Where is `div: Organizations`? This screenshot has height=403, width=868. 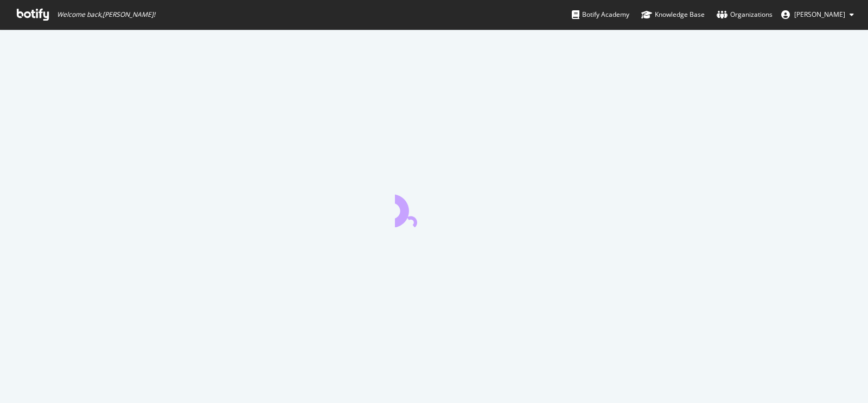
div: Organizations is located at coordinates (744, 15).